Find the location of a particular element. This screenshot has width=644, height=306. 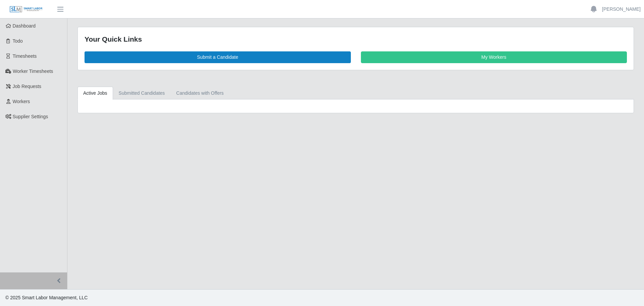

img: SLM Logo is located at coordinates (26, 9).